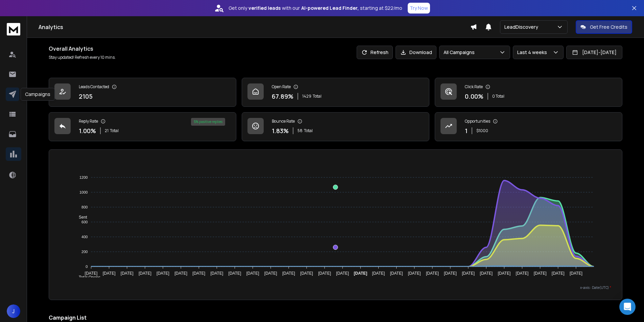  I want to click on tspan: 400, so click(85, 237).